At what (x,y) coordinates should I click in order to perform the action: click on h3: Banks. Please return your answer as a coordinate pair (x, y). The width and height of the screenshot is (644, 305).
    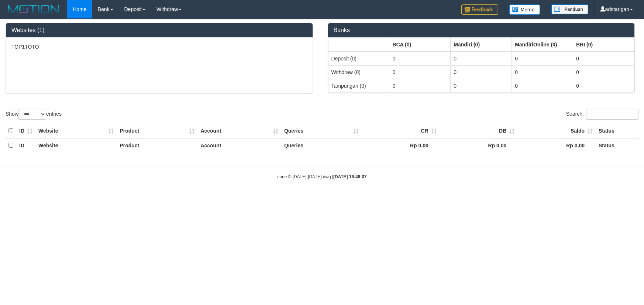
    Looking at the image, I should click on (482, 30).